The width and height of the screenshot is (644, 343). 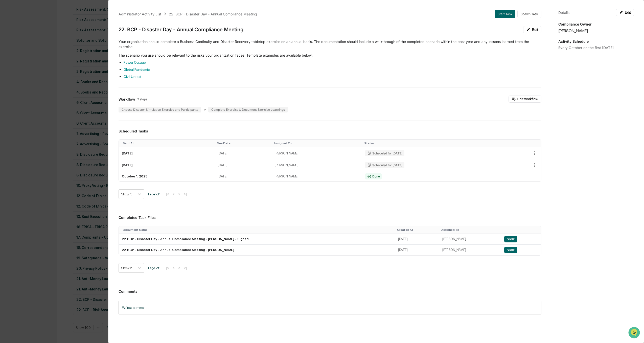 What do you see at coordinates (167, 176) in the screenshot?
I see `td: October 1, 2025` at bounding box center [167, 176].